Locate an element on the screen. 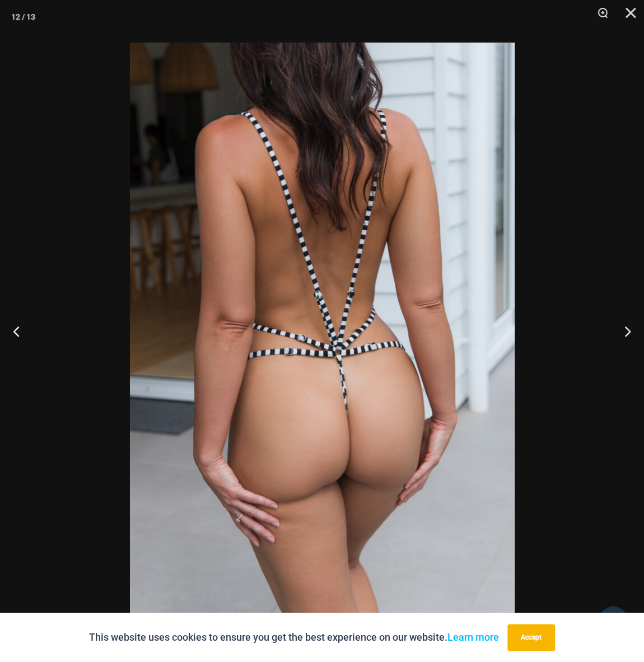 This screenshot has height=662, width=644. img: Inferno Mesh Black White 8561 One Piece 04 is located at coordinates (322, 331).